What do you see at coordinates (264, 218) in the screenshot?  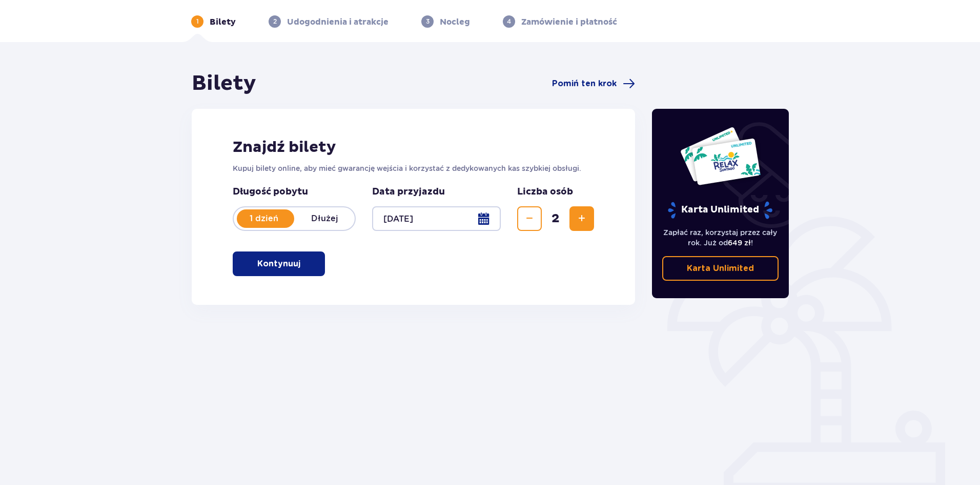 I see `p: 1 dzień` at bounding box center [264, 218].